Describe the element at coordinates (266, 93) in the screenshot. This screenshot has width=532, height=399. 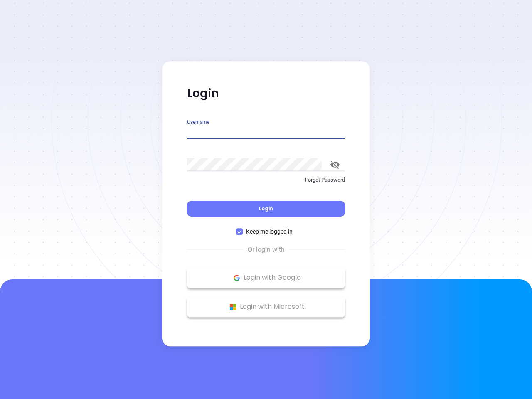
I see `p: Login` at that location.